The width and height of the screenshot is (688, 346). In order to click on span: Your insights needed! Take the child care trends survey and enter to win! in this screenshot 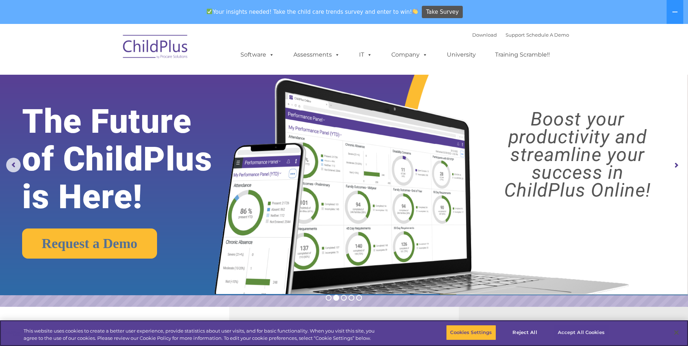, I will do `click(312, 12)`.